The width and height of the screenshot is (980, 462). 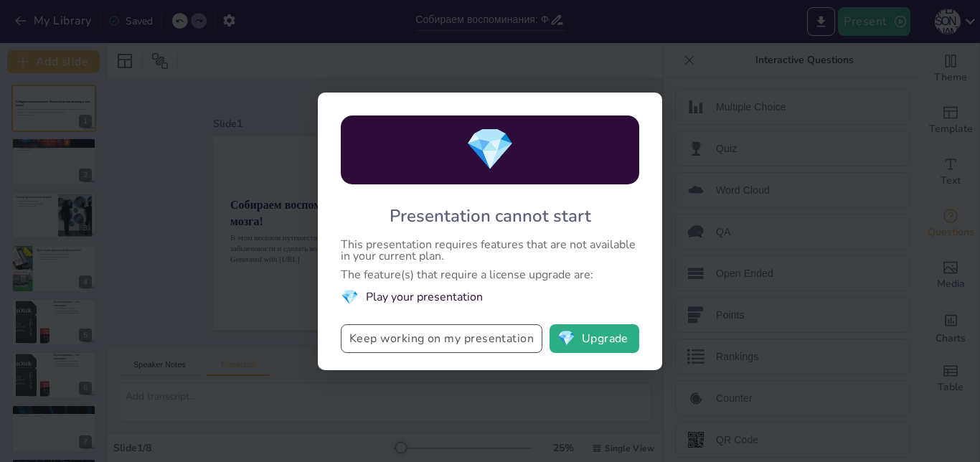 I want to click on button: diamondUpgrade, so click(x=594, y=339).